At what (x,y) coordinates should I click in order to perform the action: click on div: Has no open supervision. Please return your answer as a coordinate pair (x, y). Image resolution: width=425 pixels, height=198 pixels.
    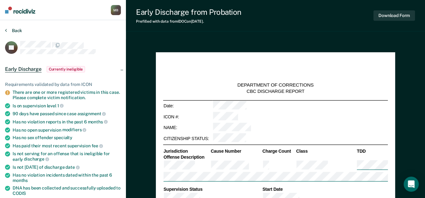
    Looking at the image, I should click on (67, 130).